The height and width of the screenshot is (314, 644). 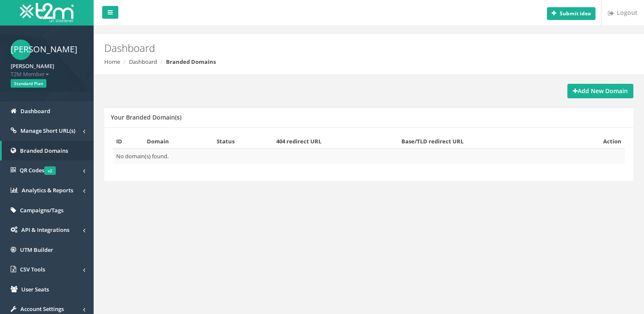 I want to click on span: Account Settings, so click(x=42, y=309).